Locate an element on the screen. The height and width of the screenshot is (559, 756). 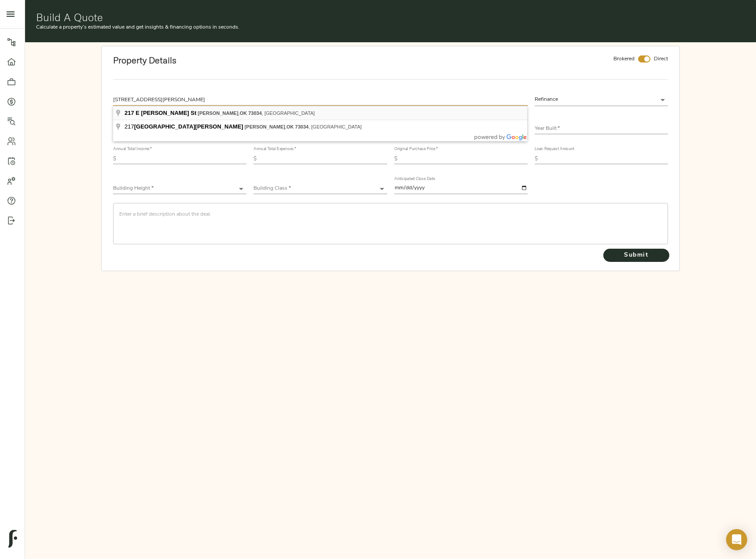
div: Open Intercom Messenger is located at coordinates (736, 539).